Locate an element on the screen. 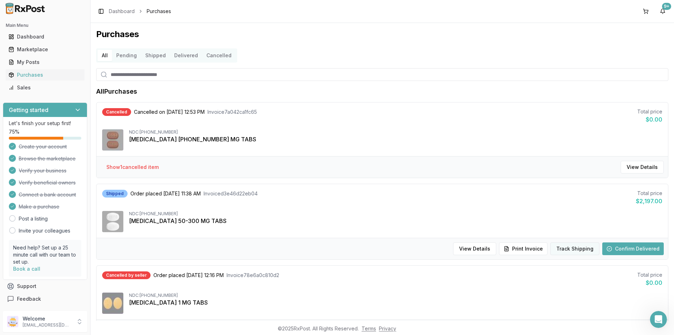 The height and width of the screenshot is (335, 674). img: User avatar is located at coordinates (13, 322).